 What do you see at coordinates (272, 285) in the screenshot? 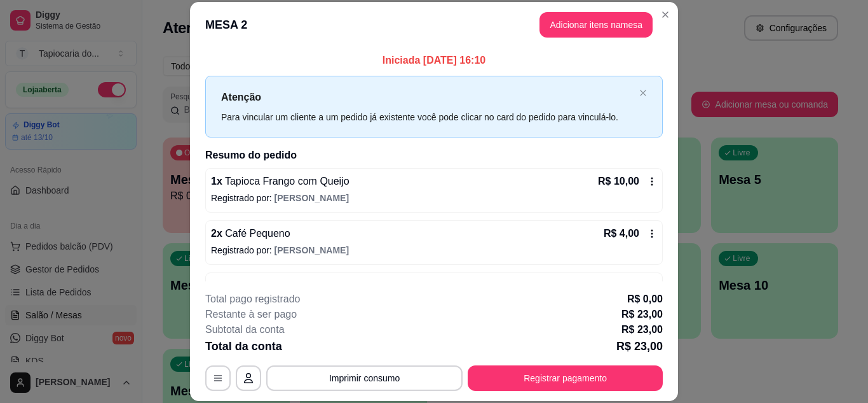
I see `span: Panqueca de Frango` at bounding box center [272, 285].